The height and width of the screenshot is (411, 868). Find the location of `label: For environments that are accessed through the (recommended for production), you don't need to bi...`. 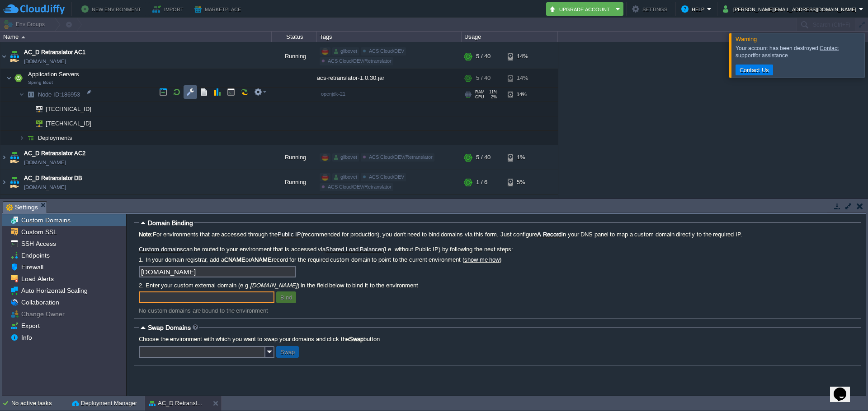

label: For environments that are accessed through the (recommended for production), you don't need to bi... is located at coordinates (497, 235).